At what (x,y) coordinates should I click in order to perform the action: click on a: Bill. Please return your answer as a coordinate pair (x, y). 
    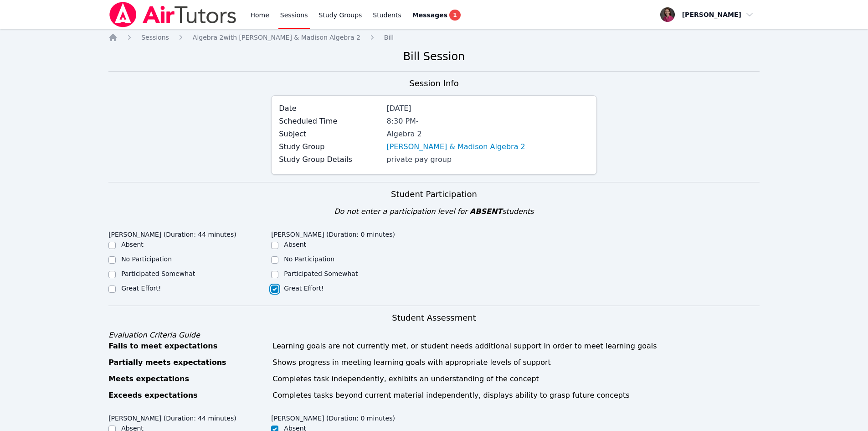
    Looking at the image, I should click on (389, 38).